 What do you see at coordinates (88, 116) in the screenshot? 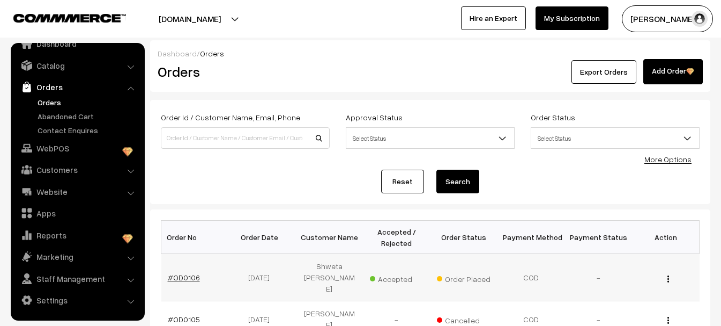
I see `a: Abandoned Cart` at bounding box center [88, 116].